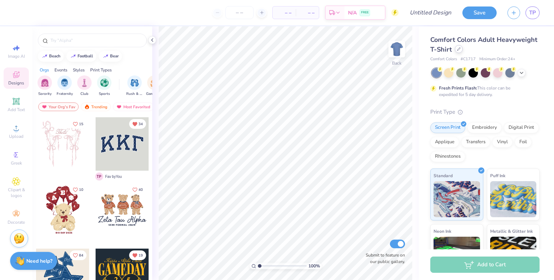  Describe the element at coordinates (51, 56) in the screenshot. I see `button: beach` at that location.